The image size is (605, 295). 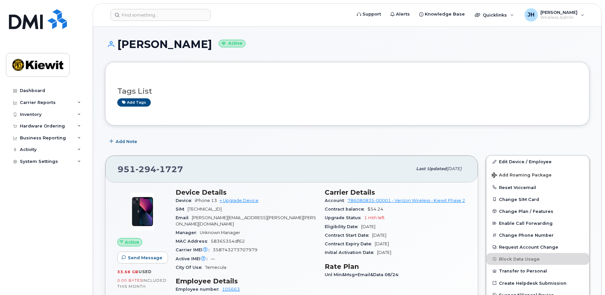 I want to click on a: Edit Device / Employee, so click(x=538, y=162).